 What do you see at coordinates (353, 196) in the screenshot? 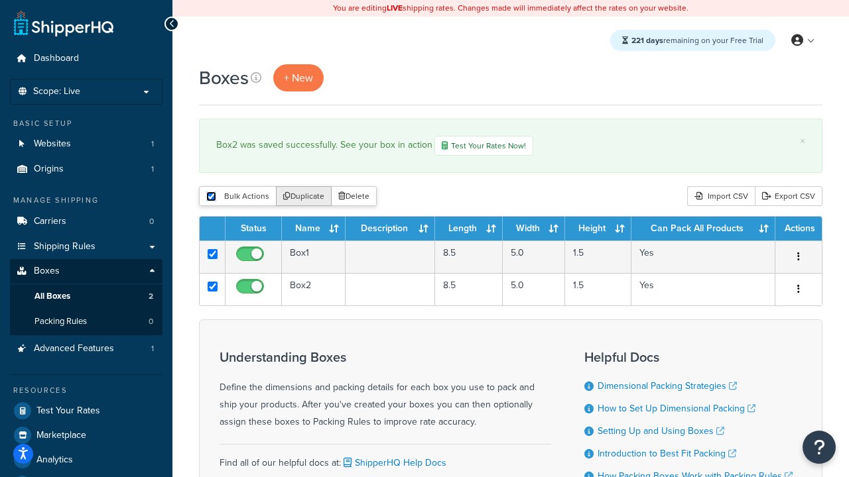
I see `button: Delete` at bounding box center [353, 196].